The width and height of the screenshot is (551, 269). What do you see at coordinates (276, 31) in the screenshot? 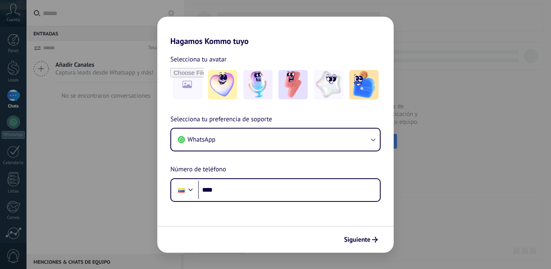
I see `h2: Hagamos Kommo tuyo` at bounding box center [276, 31].